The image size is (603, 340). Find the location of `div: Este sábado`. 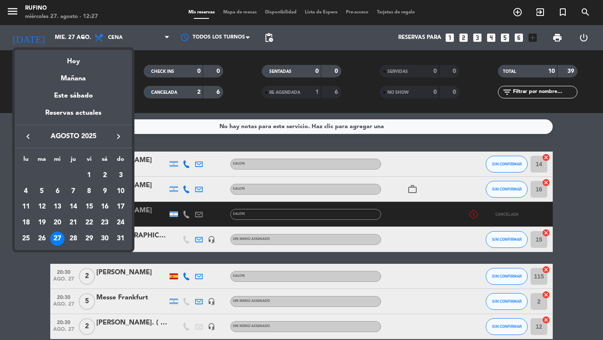

div: Este sábado is located at coordinates (73, 96).